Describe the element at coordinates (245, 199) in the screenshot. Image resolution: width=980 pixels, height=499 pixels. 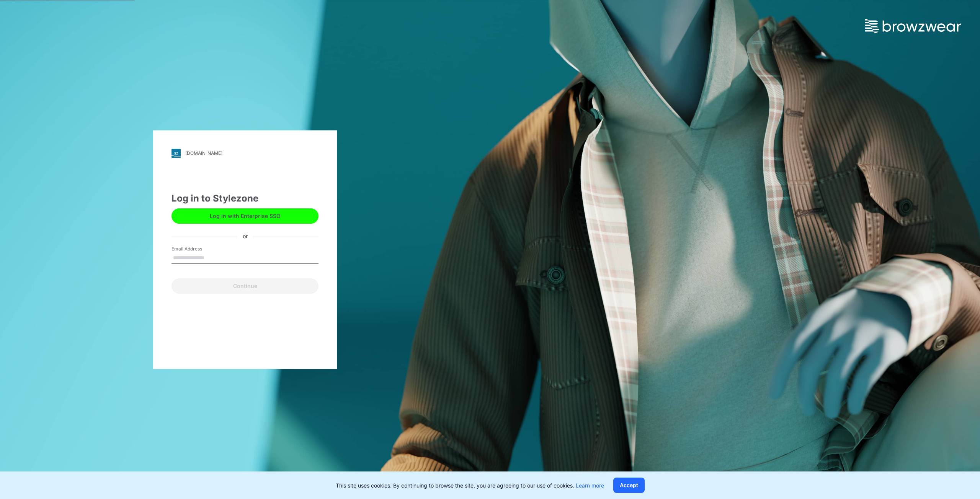
I see `div: Log in to Stylezone` at that location.